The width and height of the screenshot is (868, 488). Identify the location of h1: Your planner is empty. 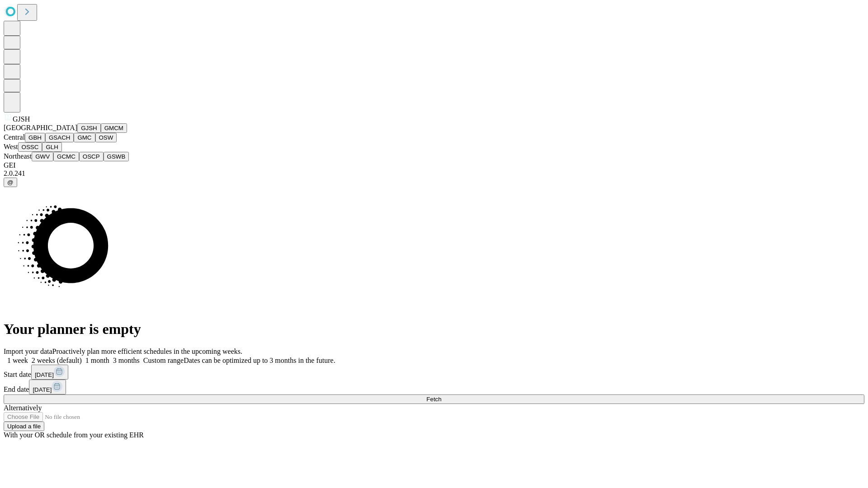
(434, 329).